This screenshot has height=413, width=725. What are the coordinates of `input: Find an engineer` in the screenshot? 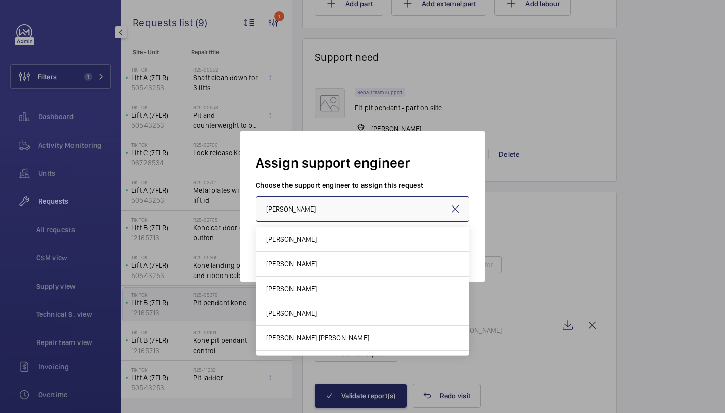 It's located at (362, 209).